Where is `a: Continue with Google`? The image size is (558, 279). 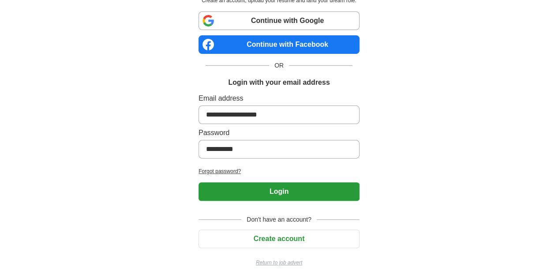
a: Continue with Google is located at coordinates (279, 21).